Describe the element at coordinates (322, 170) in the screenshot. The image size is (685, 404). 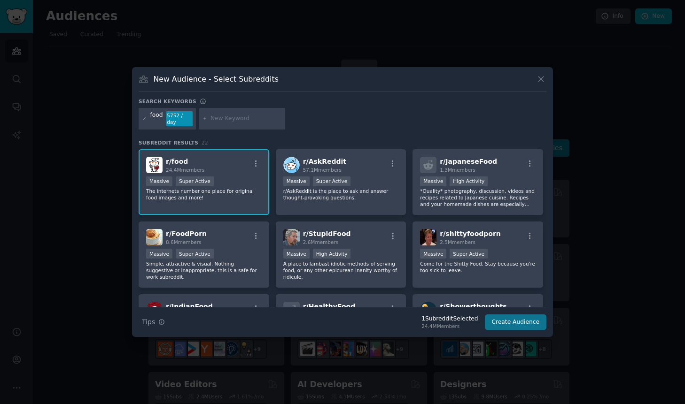
I see `span: 57.1M members` at that location.